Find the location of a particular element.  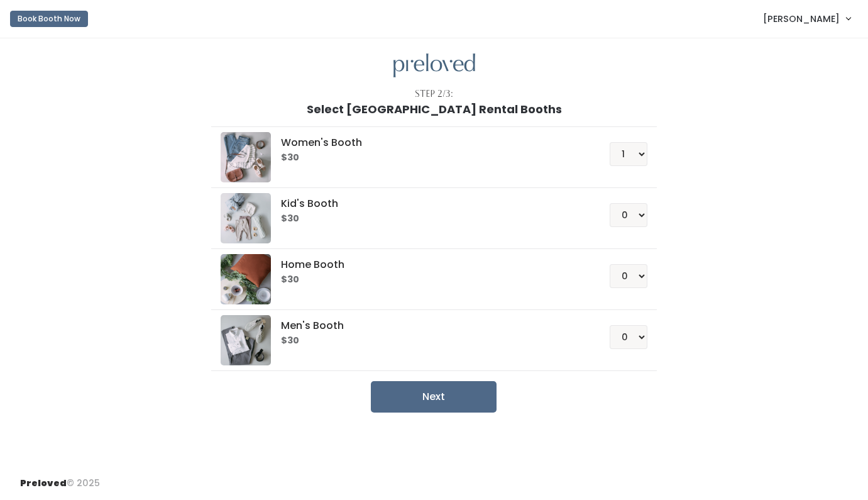

div: © 2025 is located at coordinates (60, 478).